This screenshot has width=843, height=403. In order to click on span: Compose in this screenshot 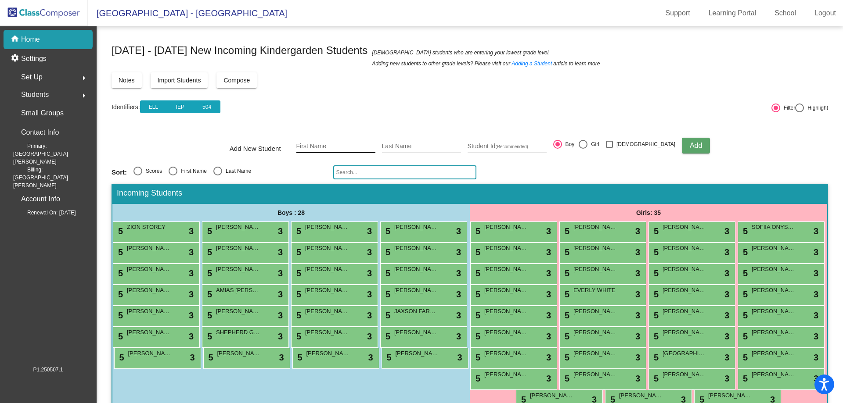, I will do `click(237, 80)`.